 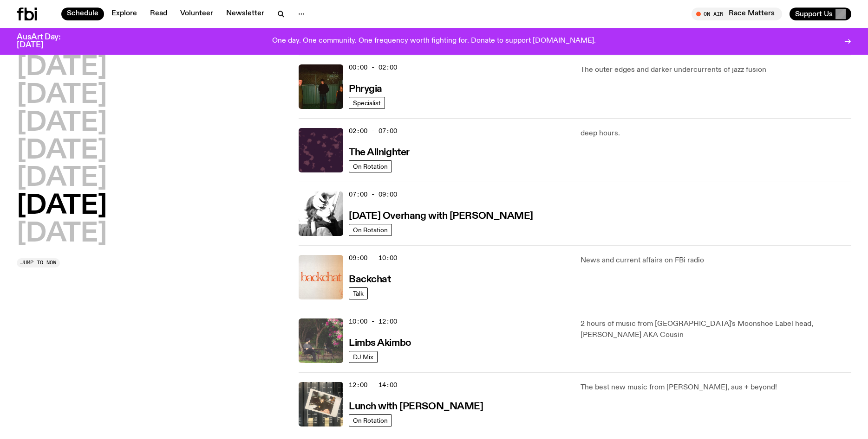 What do you see at coordinates (321, 214) in the screenshot?
I see `a: An overexposed, black and white profile of Kate, shot from the side. She is covering her forehead...` at bounding box center [321, 214].